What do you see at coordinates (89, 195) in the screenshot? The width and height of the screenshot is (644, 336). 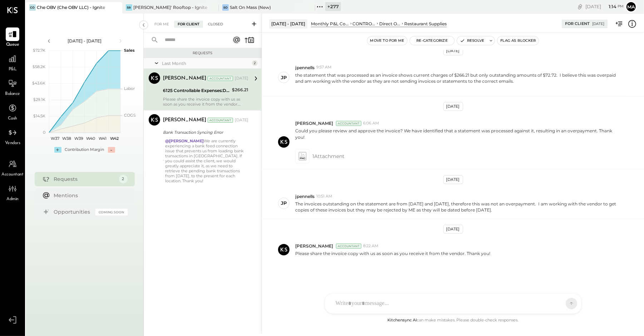 I see `div: Mentions` at bounding box center [89, 195].